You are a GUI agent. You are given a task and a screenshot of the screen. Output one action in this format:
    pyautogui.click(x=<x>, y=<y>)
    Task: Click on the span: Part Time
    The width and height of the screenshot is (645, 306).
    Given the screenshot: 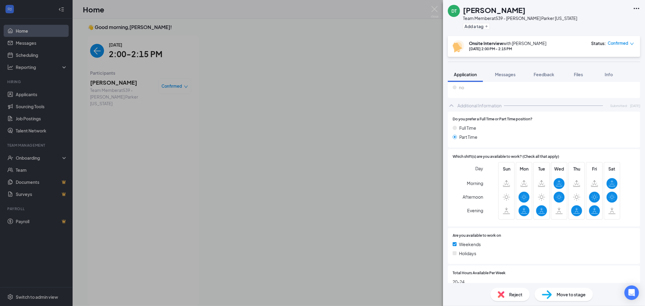 What is the action you would take?
    pyautogui.click(x=469, y=137)
    